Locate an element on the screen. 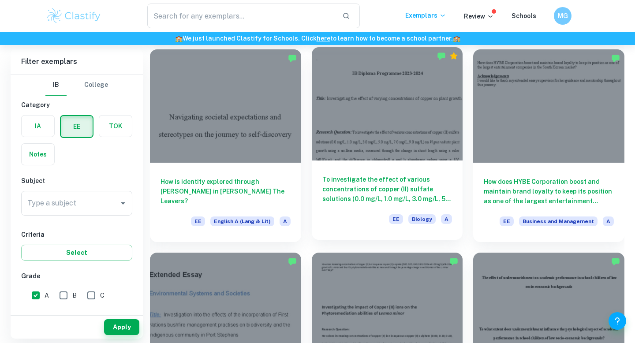 This screenshot has height=343, width=635. h6: We just launched Clastify for Schools. Click to learn how to become a school partner. is located at coordinates (317, 38).